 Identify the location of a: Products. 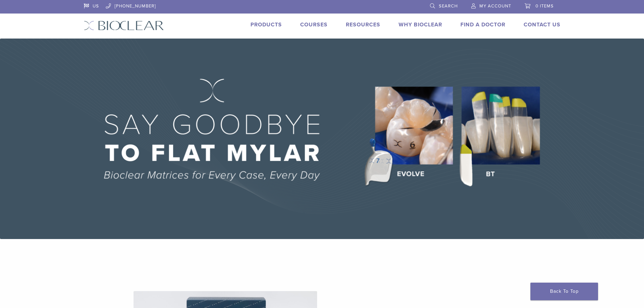
(266, 25).